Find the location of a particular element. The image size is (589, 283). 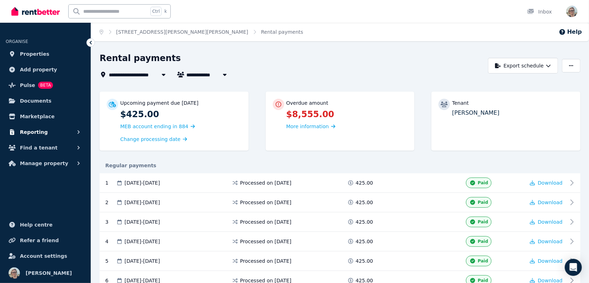

p: Tenant is located at coordinates (460, 103).